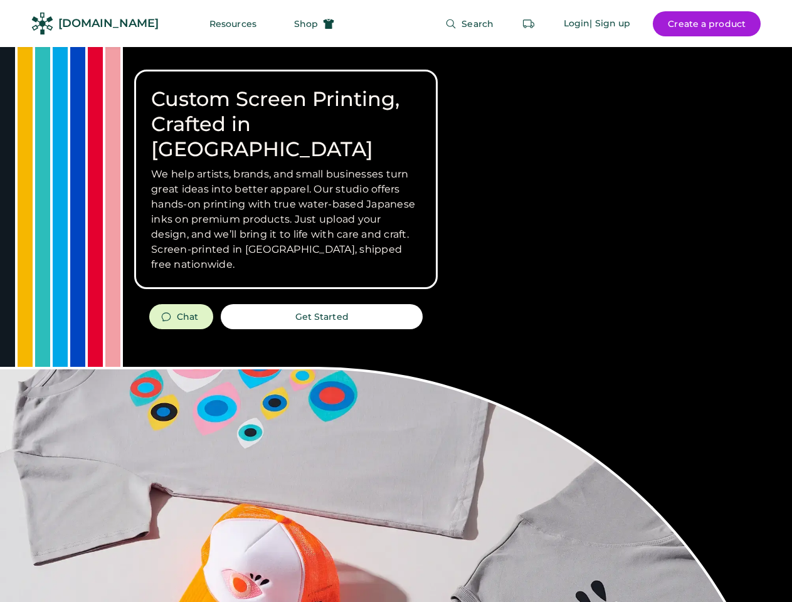 This screenshot has width=792, height=602. I want to click on div: Login, so click(577, 24).